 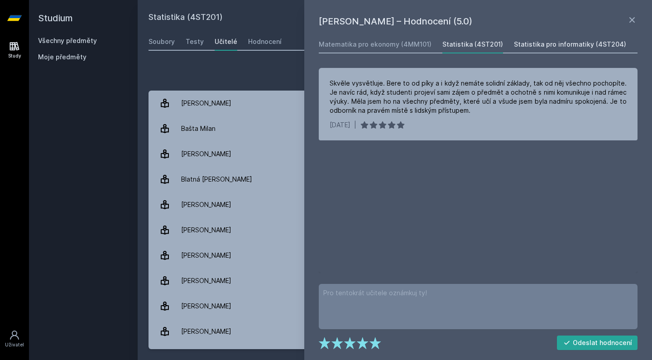 I want to click on a: Všechny předměty, so click(x=67, y=40).